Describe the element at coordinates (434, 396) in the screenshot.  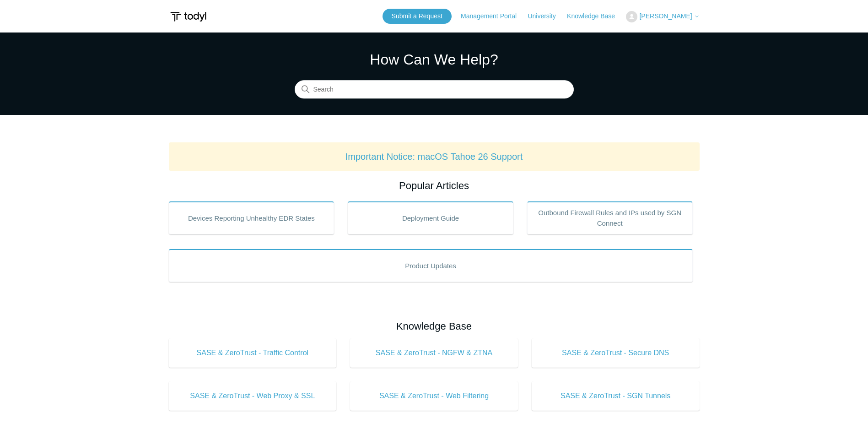
I see `span: SASE & ZeroTrust - Web Filtering` at that location.